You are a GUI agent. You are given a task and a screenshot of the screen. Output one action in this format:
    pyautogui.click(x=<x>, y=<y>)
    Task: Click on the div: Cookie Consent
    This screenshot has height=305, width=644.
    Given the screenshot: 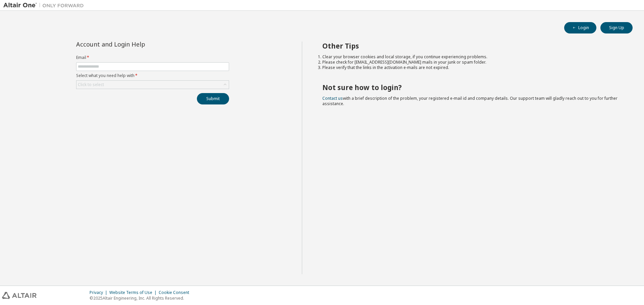 What is the action you would take?
    pyautogui.click(x=176, y=293)
    